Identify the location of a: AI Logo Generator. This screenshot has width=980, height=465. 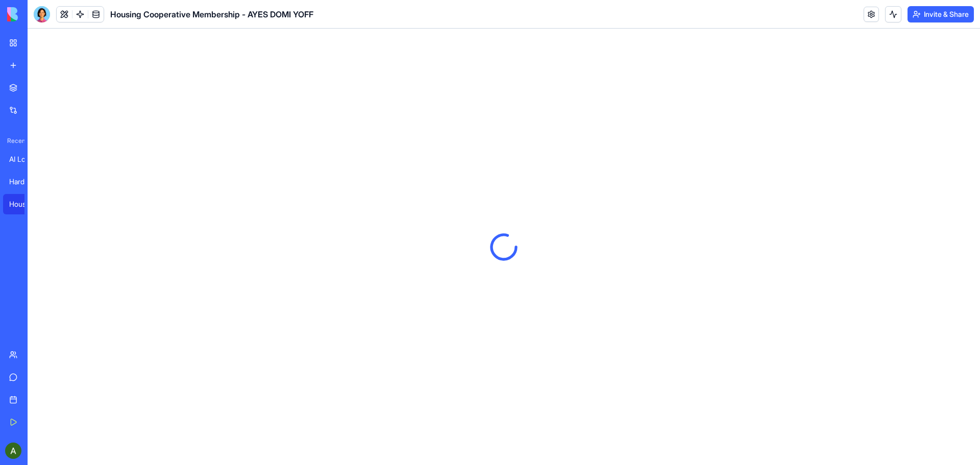
(23, 159).